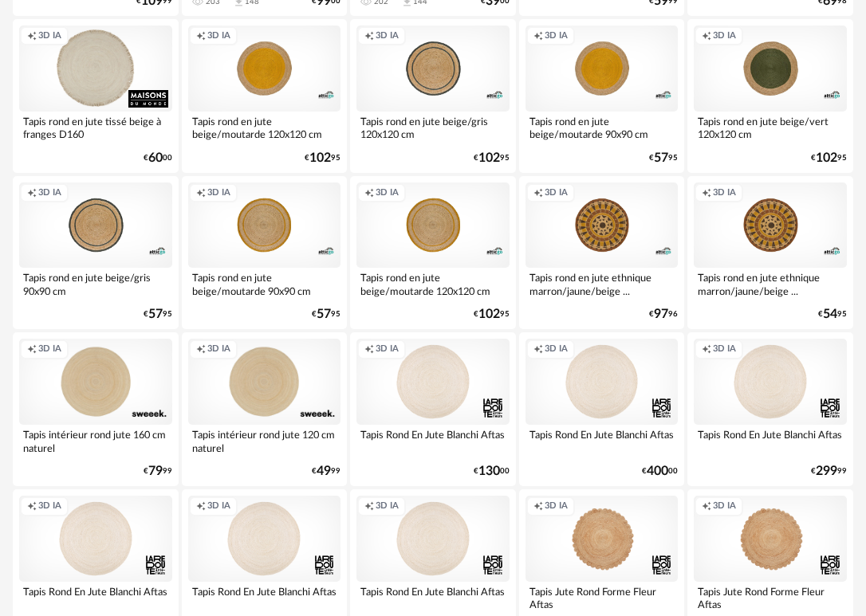 The image size is (866, 616). I want to click on a: Creation icon 3D IA Tapis Rond En Jute Blanchi Aftas €13000, so click(433, 409).